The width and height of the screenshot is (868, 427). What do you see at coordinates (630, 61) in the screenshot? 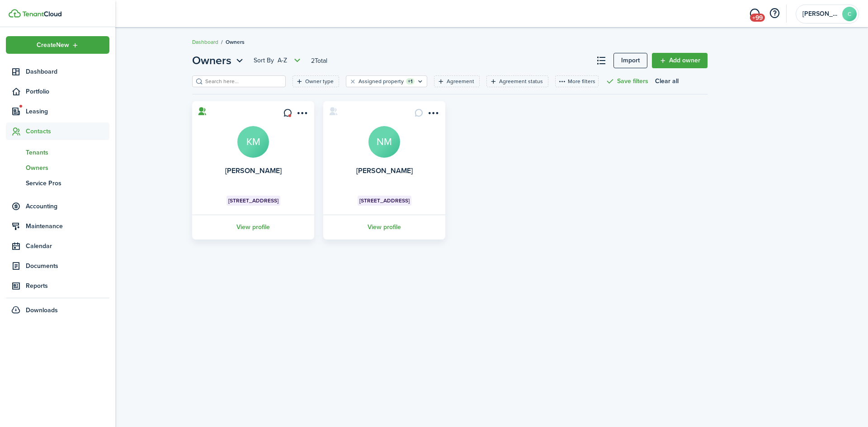
I see `import-btn: Import` at bounding box center [630, 61].